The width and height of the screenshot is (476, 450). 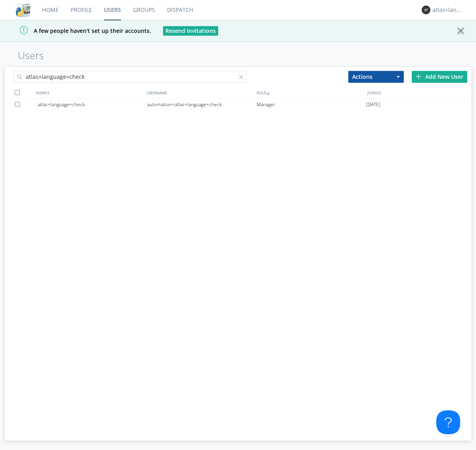 I want to click on span: A few people haven't set up their accounts., so click(x=79, y=31).